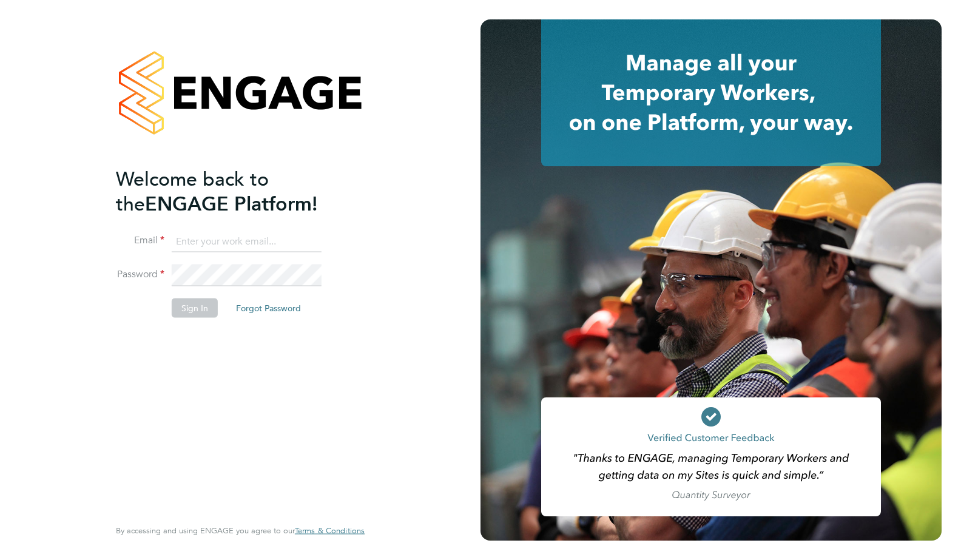 The width and height of the screenshot is (961, 560). What do you see at coordinates (140, 274) in the screenshot?
I see `label: Password` at bounding box center [140, 274].